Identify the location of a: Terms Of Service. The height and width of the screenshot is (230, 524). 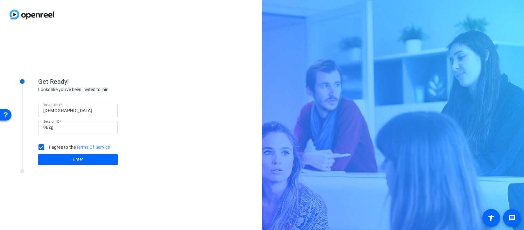
(93, 147).